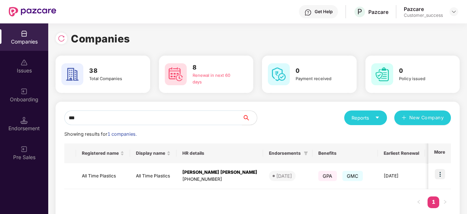  I want to click on div: Reports, so click(365, 118).